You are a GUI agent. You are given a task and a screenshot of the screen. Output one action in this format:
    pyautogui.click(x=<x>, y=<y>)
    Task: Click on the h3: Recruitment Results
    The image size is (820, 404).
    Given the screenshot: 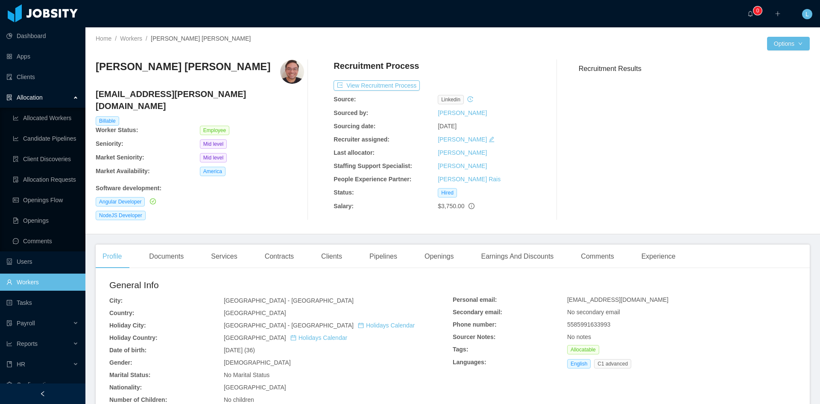 What is the action you would take?
    pyautogui.click(x=694, y=68)
    